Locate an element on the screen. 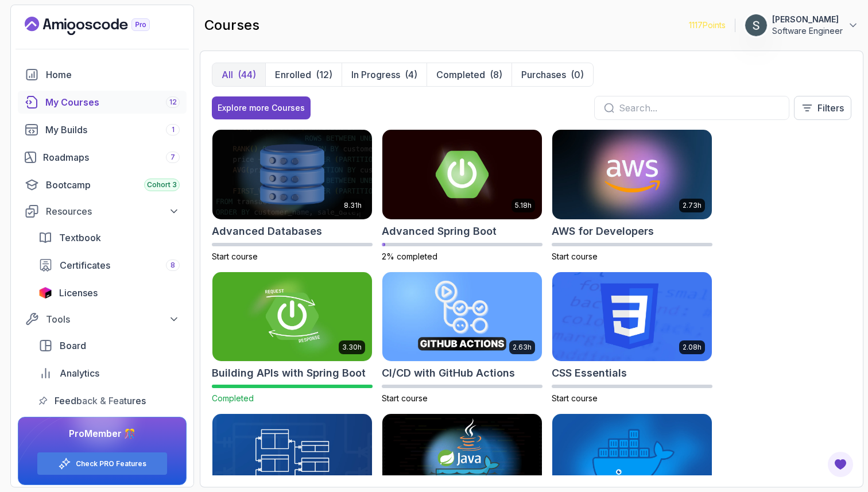 Image resolution: width=868 pixels, height=492 pixels. span: Certificates is located at coordinates (85, 265).